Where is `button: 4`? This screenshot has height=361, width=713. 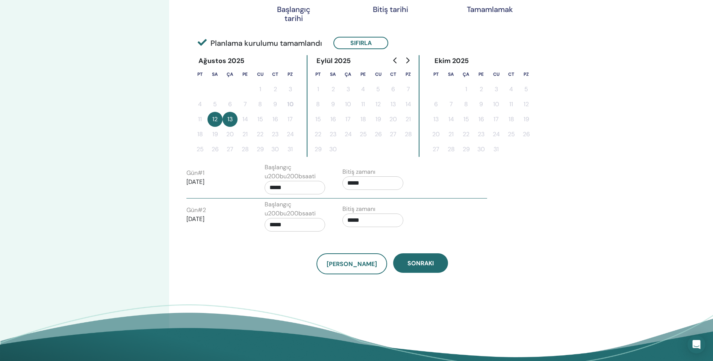 button: 4 is located at coordinates (363, 89).